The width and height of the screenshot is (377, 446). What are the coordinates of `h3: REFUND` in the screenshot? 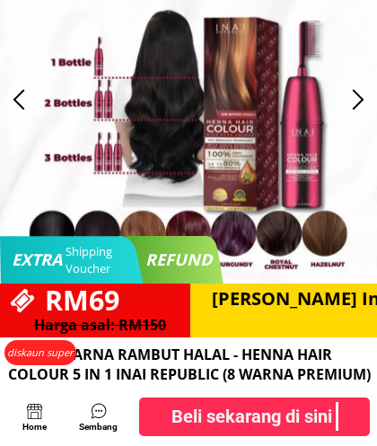 It's located at (185, 259).